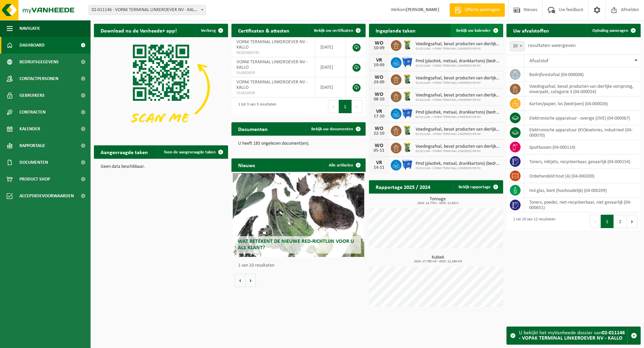  Describe the element at coordinates (583, 176) in the screenshot. I see `td: onbehandeld hout (A) (04-000200)` at that location.